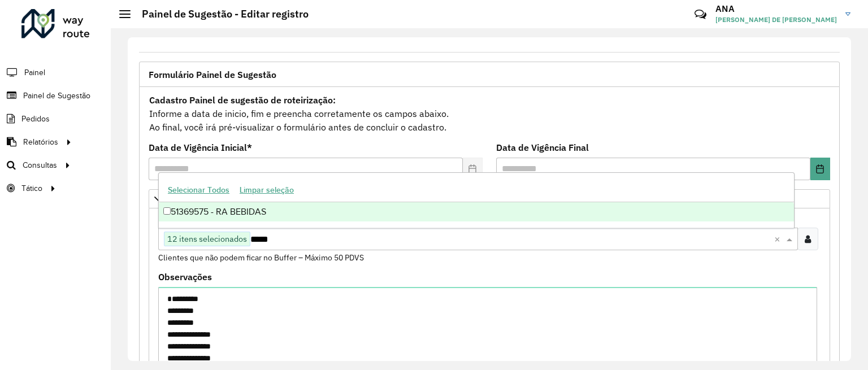 The image size is (868, 370). What do you see at coordinates (267, 190) in the screenshot?
I see `button: Limpar seleção` at bounding box center [267, 190].